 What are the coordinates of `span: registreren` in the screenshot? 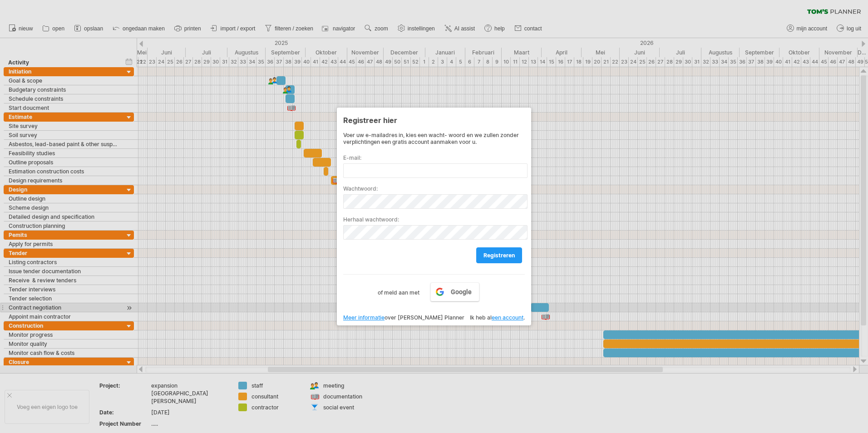 It's located at (499, 255).